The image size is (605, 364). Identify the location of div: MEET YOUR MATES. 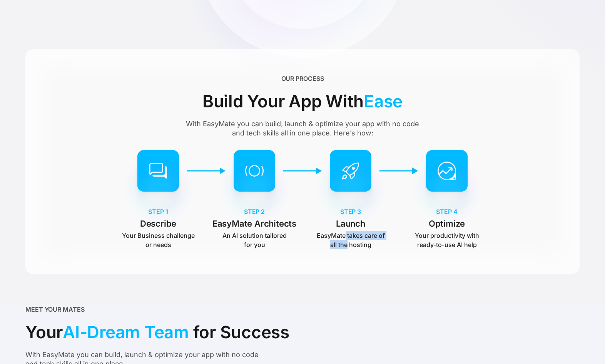
(55, 310).